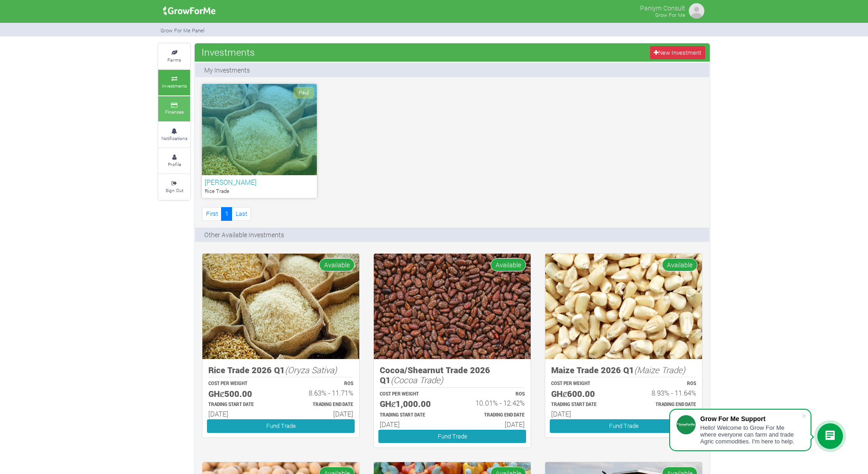  I want to click on a: Farms, so click(174, 56).